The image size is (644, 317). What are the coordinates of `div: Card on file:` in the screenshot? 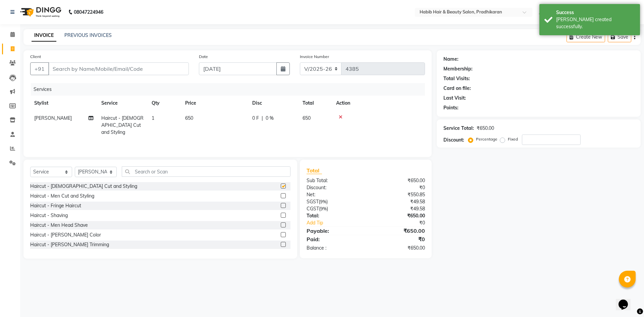 It's located at (457, 88).